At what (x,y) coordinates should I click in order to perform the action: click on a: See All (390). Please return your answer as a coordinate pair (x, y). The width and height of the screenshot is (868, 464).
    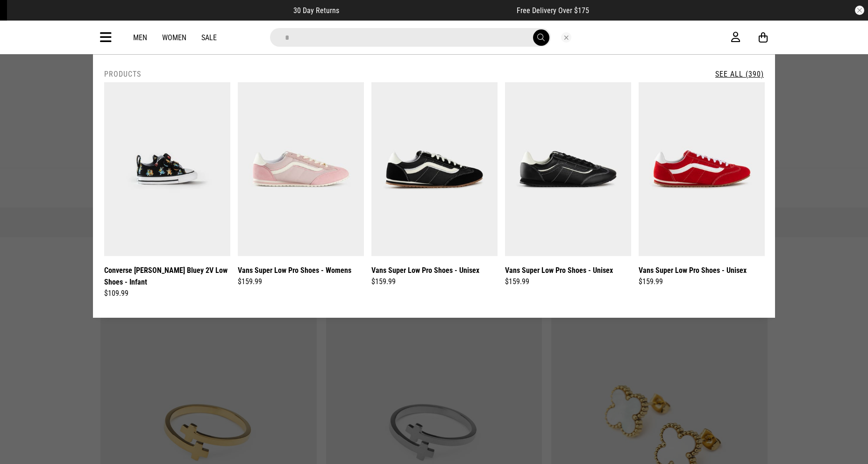
    Looking at the image, I should click on (740, 74).